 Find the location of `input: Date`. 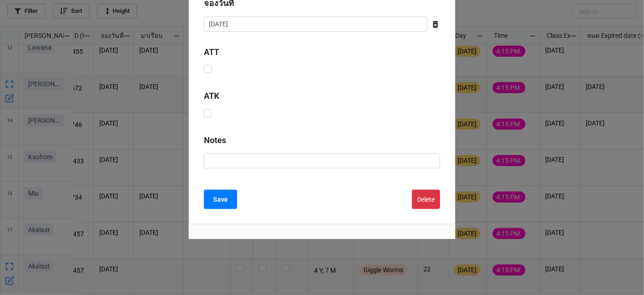

input: Date is located at coordinates (316, 25).